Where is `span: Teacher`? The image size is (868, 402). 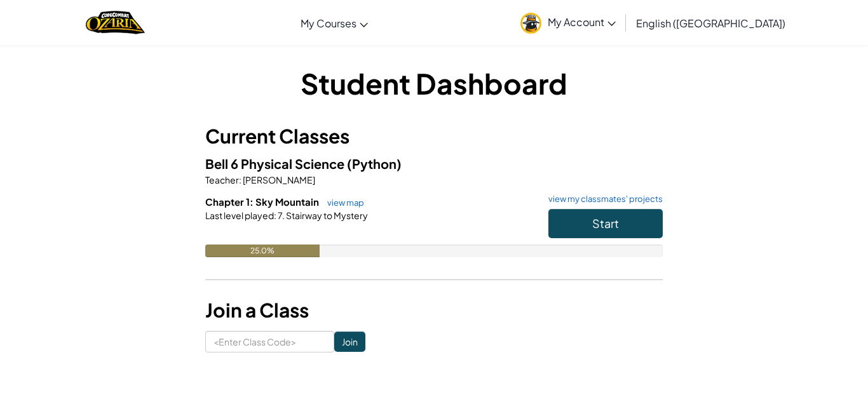
span: Teacher is located at coordinates (222, 180).